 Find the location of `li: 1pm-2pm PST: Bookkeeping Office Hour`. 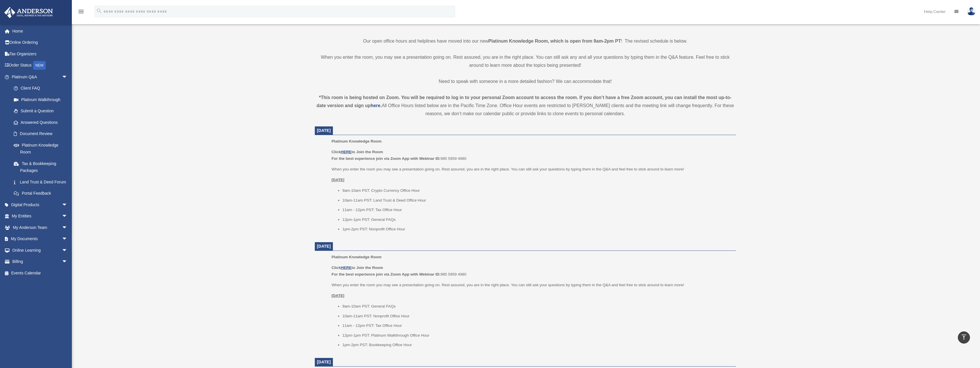

li: 1pm-2pm PST: Bookkeeping Office Hour is located at coordinates (537, 345).